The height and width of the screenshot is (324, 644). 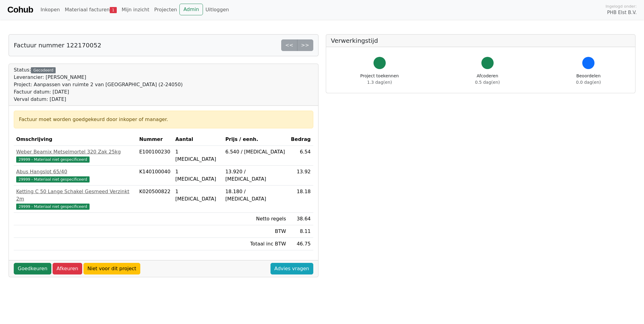 What do you see at coordinates (488, 79) in the screenshot?
I see `div: Afcoderen` at bounding box center [488, 79].